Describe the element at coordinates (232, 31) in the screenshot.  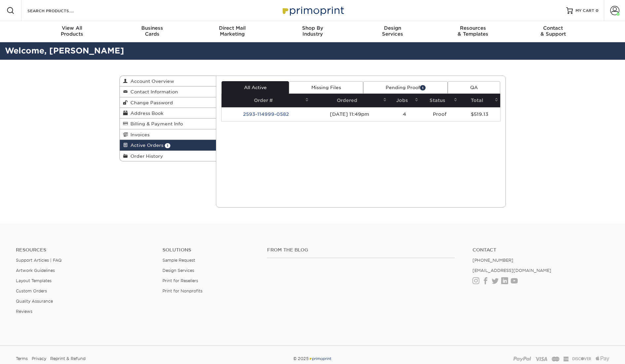
I see `div: Marketing` at that location.